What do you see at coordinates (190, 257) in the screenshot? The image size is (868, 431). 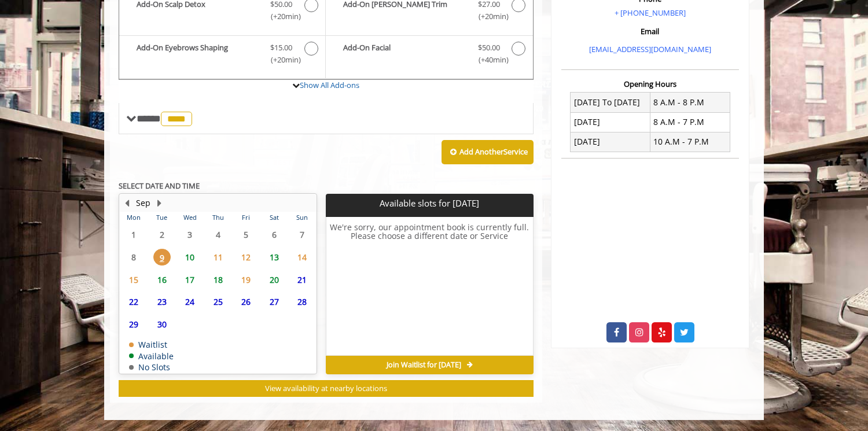 I see `td: Select day10` at bounding box center [190, 257].